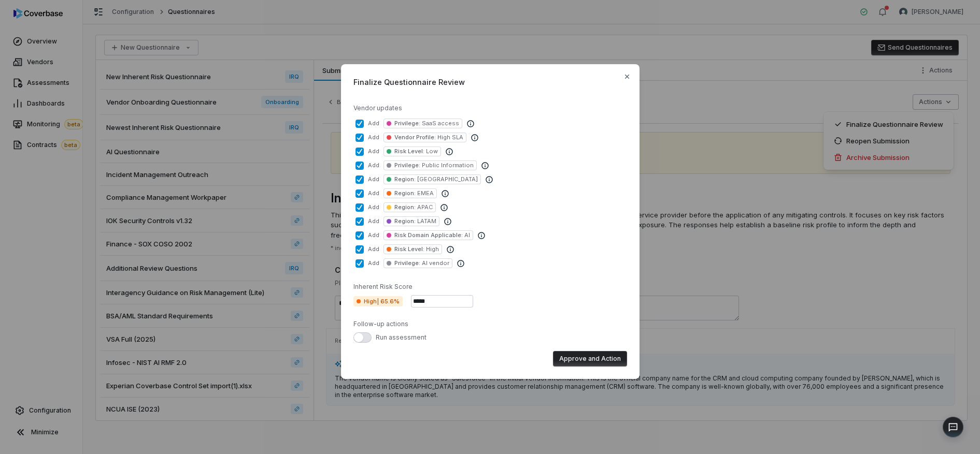  What do you see at coordinates (426, 221) in the screenshot?
I see `span: LATAM` at bounding box center [426, 221].